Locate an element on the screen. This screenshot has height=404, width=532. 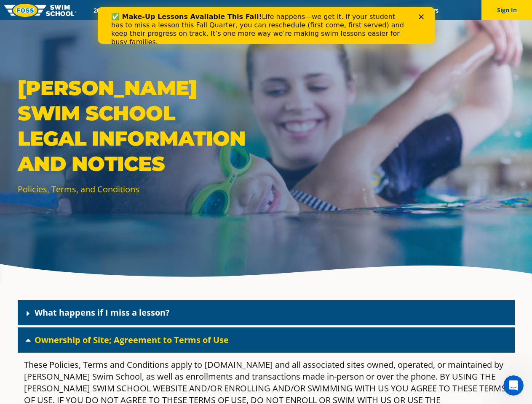
a: Ownership of Site; Agreement to Terms of Use is located at coordinates (132, 340).